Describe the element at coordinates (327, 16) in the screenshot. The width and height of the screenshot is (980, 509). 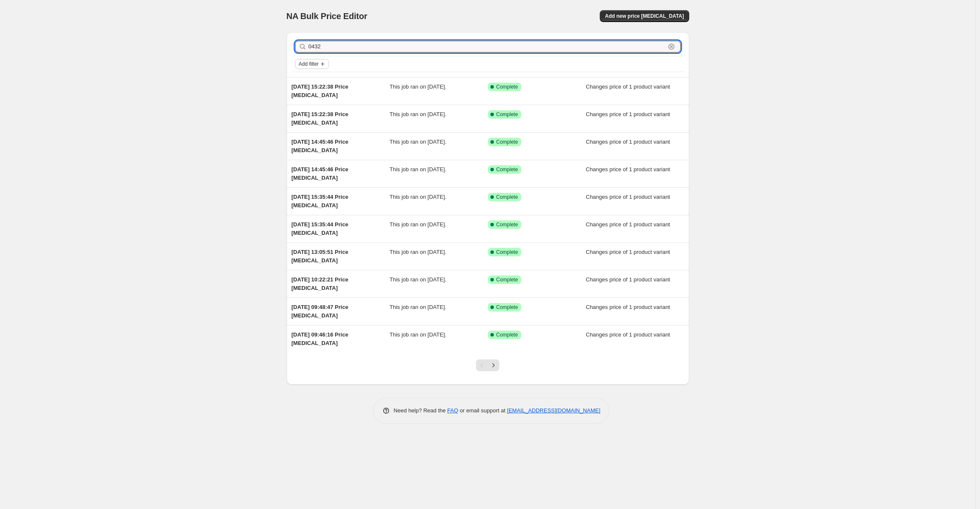
I see `span: NA Bulk Price Editor` at that location.